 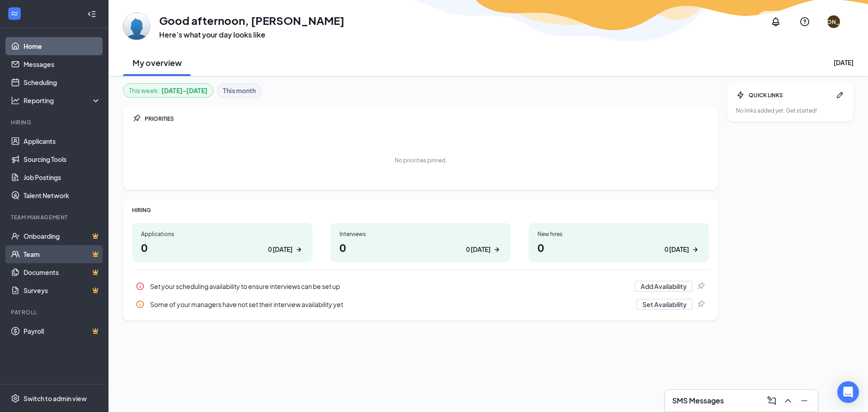 What do you see at coordinates (420, 160) in the screenshot?
I see `div: No priorities pinned.` at bounding box center [420, 160].